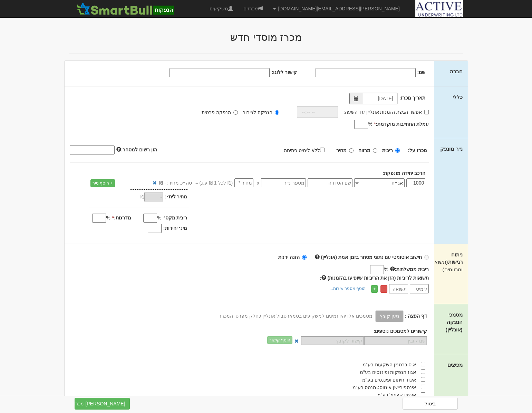  I want to click on input: שם הסדרה, so click(330, 183).